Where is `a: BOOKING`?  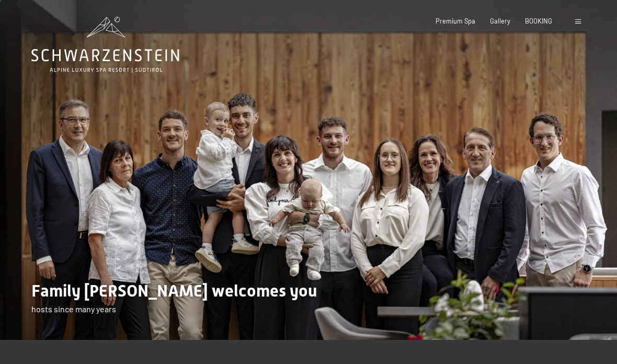 a: BOOKING is located at coordinates (538, 21).